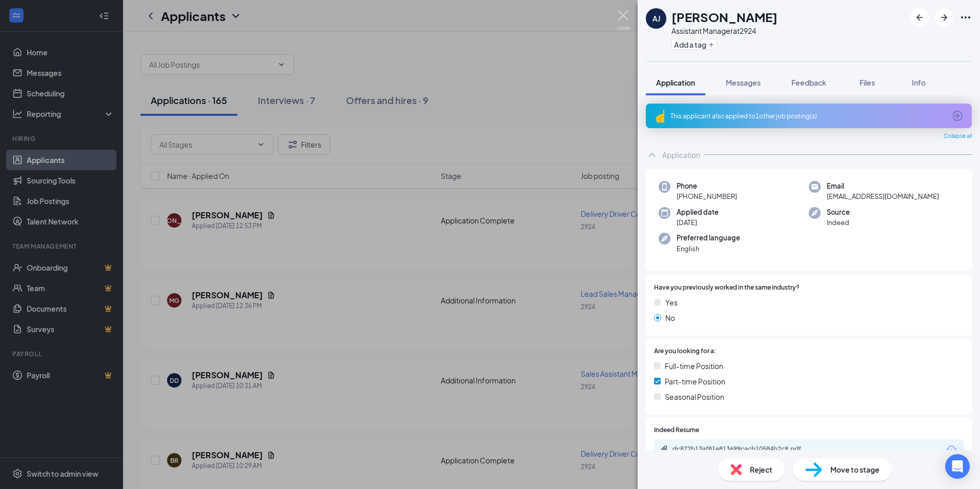  I want to click on span: Files, so click(867, 83).